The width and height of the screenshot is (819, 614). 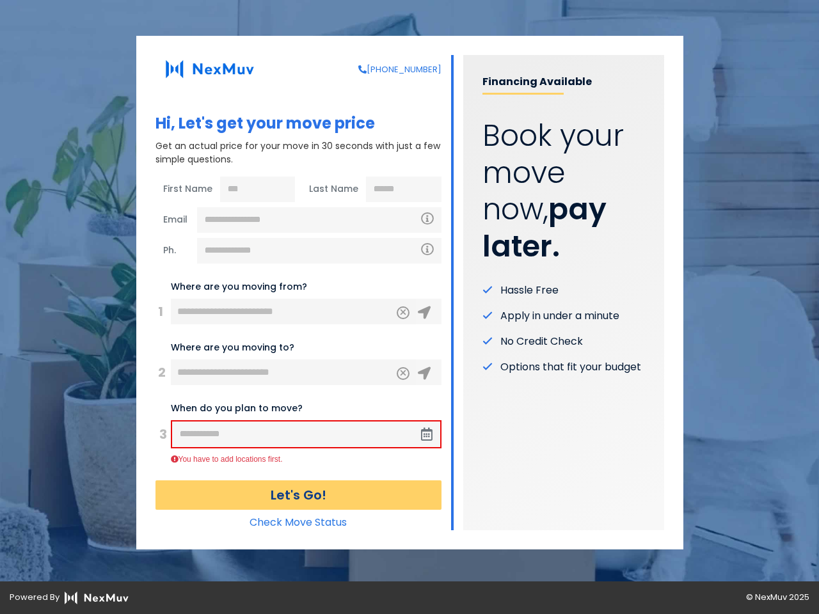 I want to click on label: When do you plan to move?, so click(x=237, y=408).